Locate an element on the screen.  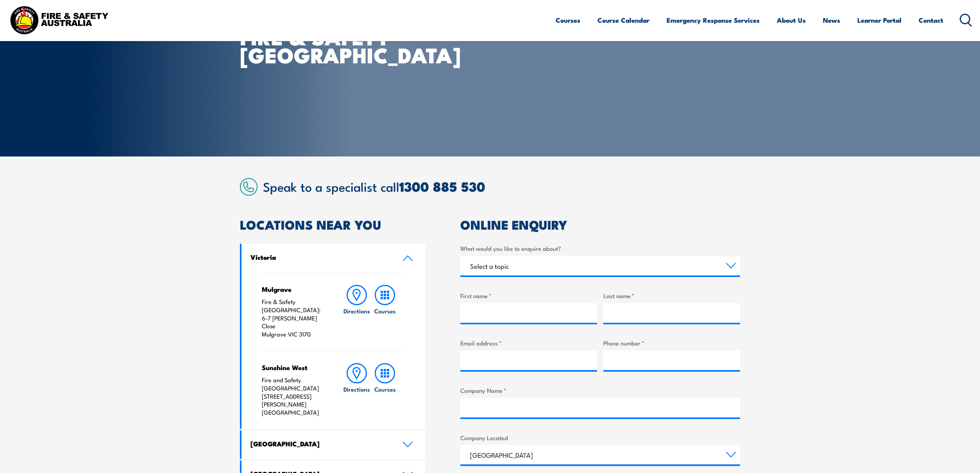
a: Contact is located at coordinates (931, 20).